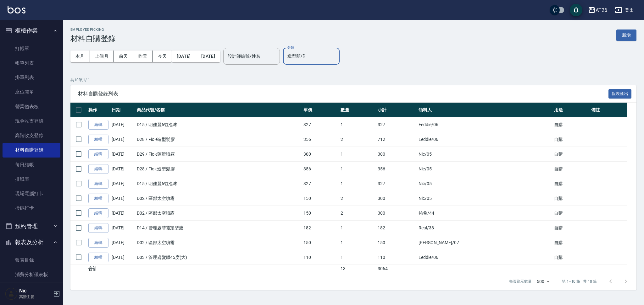 The width and height of the screenshot is (644, 305). I want to click on a: 店家區間累計表, so click(31, 289).